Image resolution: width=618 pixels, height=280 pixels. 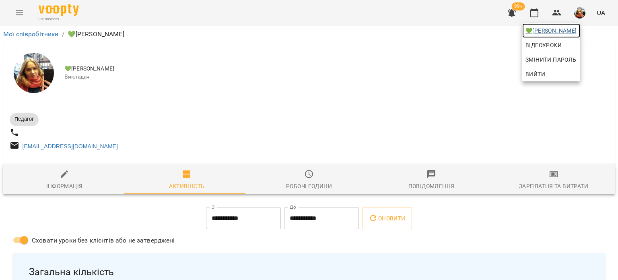 I want to click on button: Вийти, so click(x=551, y=74).